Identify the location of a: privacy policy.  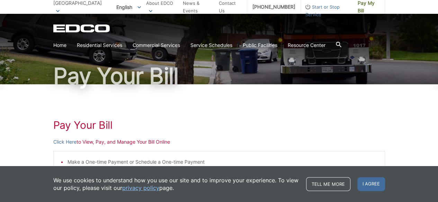
(140, 188).